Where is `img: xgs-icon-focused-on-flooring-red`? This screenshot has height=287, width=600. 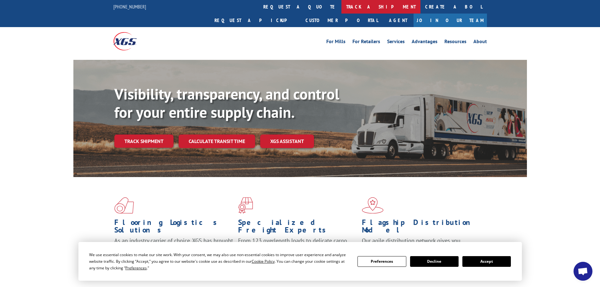
img: xgs-icon-focused-on-flooring-red is located at coordinates (245, 205).